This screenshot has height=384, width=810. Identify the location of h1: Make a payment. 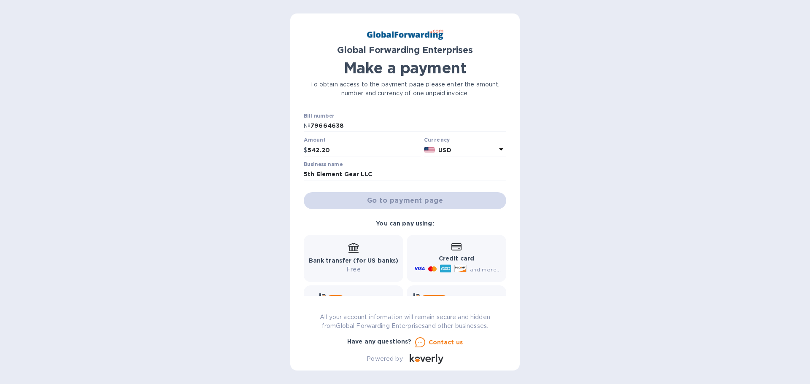
(405, 68).